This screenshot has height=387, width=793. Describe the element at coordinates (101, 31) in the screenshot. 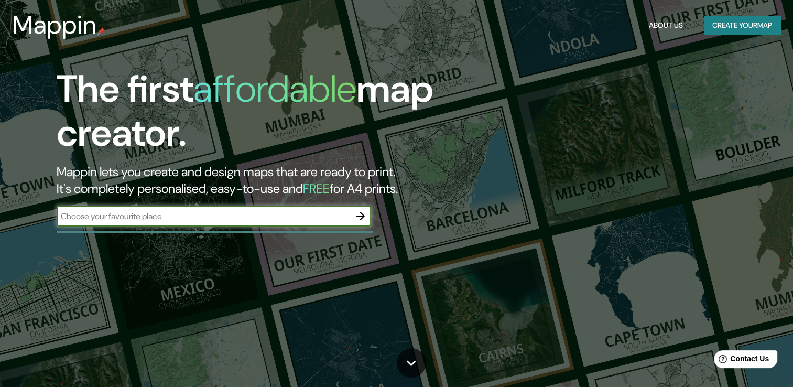

I see `img: mappin-pin` at that location.